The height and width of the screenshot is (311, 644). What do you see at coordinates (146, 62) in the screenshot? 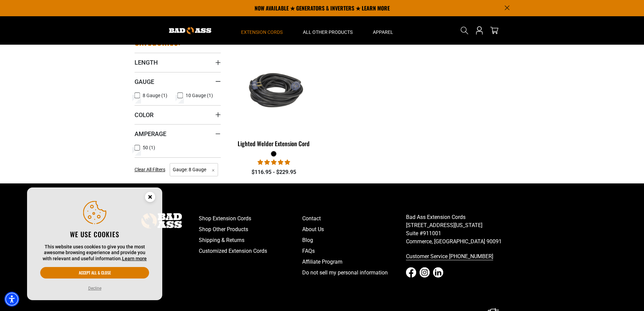
I see `span: Length` at bounding box center [146, 62].